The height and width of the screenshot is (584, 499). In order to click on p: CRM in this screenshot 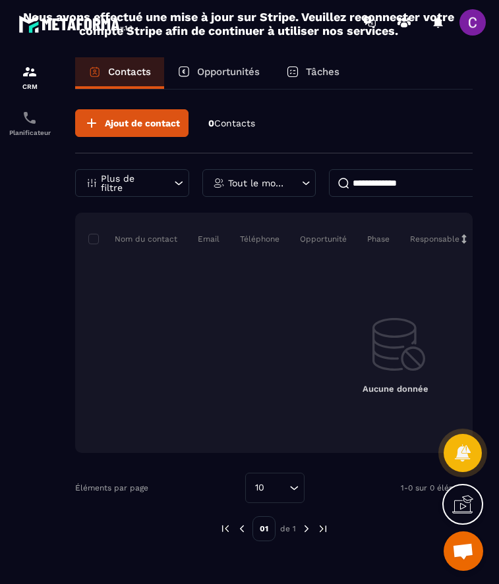, I will do `click(30, 86)`.